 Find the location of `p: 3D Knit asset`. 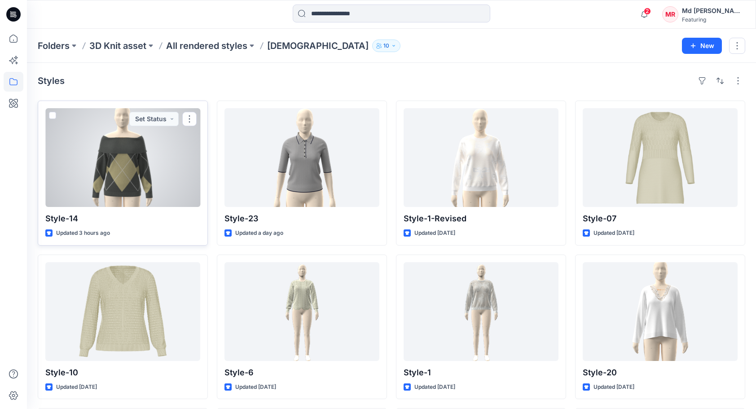

p: 3D Knit asset is located at coordinates (118, 46).